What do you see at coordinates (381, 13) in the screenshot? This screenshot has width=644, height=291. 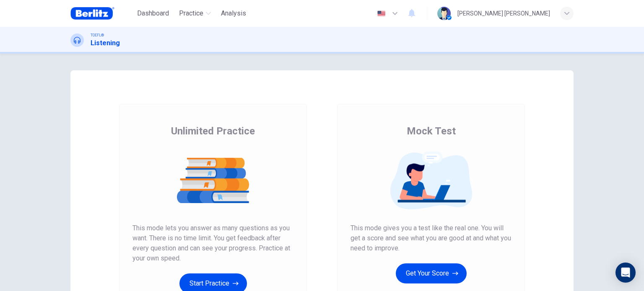 I see `img: en` at bounding box center [381, 13].